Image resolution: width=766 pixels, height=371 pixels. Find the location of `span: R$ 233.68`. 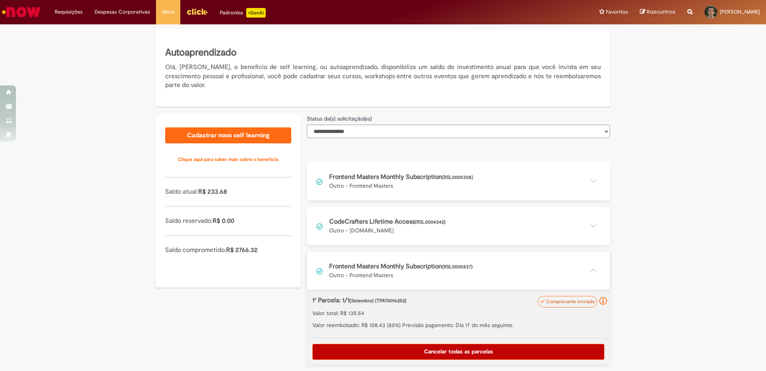

span: R$ 233.68 is located at coordinates (213, 192).